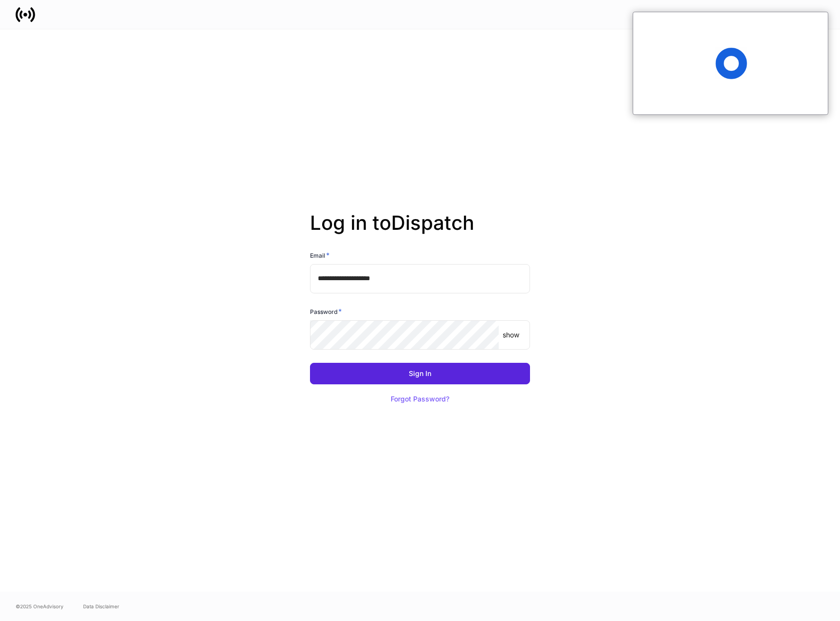 The height and width of the screenshot is (621, 840). I want to click on div: Sign In, so click(420, 373).